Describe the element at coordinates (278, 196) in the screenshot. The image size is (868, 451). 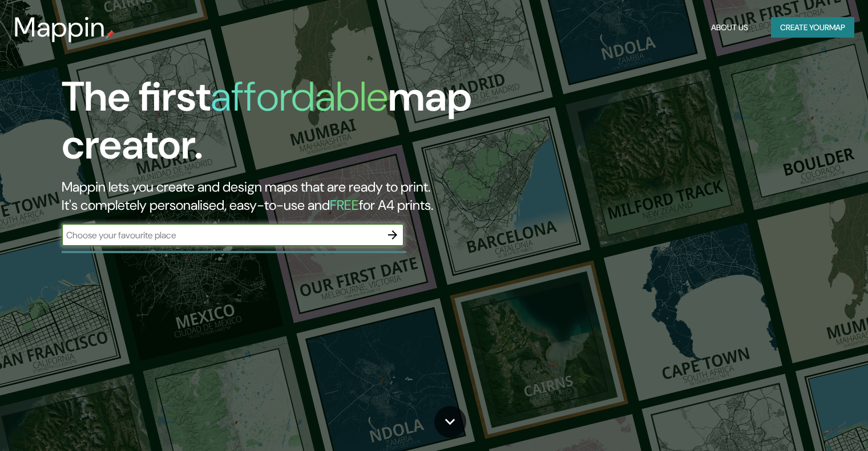
I see `h2: Mappin lets you create and design maps that are ready to print. It's completely personalised, eas...` at that location.